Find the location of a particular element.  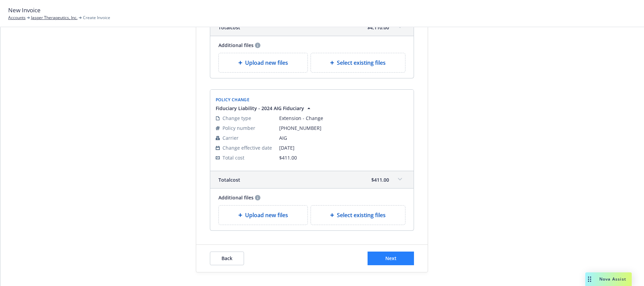

button: Fiduciary Liability - 2024 AIG Fiduciary is located at coordinates (264, 108).